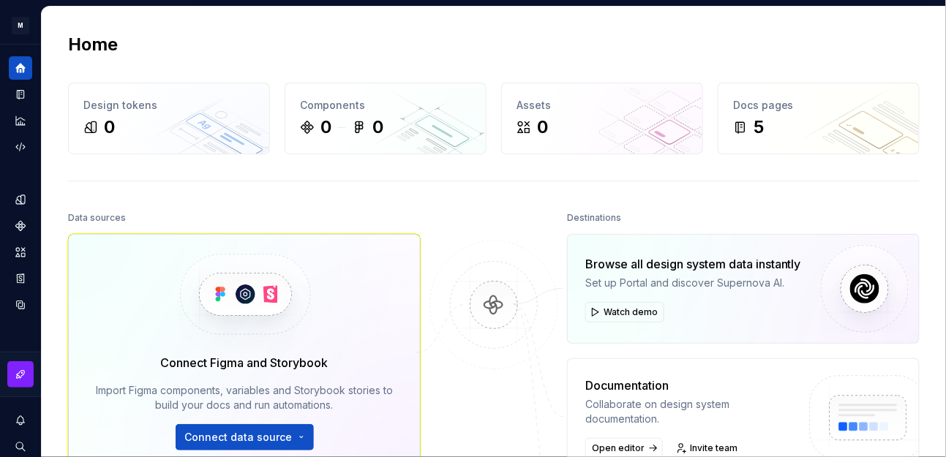  What do you see at coordinates (602, 118) in the screenshot?
I see `a: Assets0` at bounding box center [602, 118].